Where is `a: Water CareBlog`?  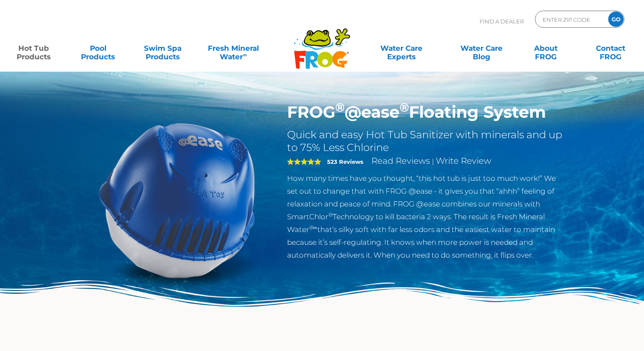
a: Water CareBlog is located at coordinates (481, 48).